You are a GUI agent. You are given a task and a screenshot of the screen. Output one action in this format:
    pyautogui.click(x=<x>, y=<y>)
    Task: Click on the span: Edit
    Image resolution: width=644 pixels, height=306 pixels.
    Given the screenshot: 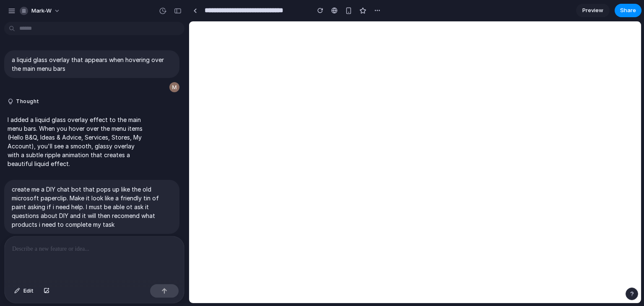 What is the action you would take?
    pyautogui.click(x=28, y=291)
    